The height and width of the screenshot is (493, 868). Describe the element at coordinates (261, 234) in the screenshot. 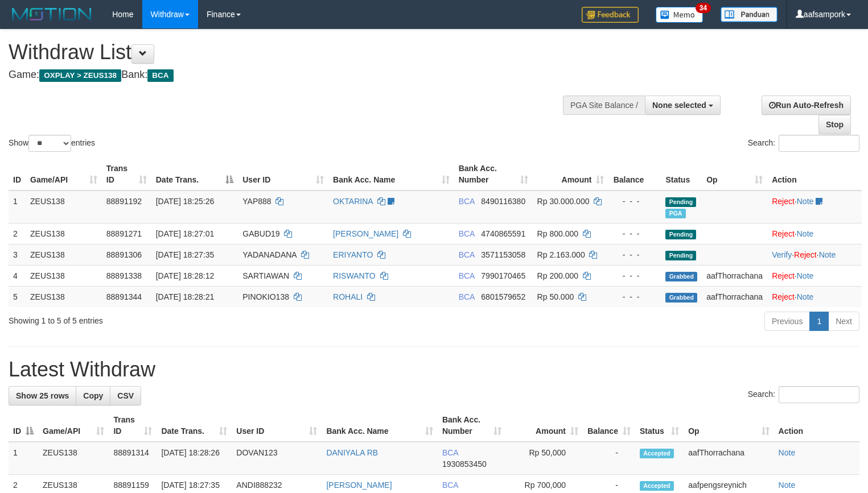

I see `span: GABUD19` at that location.